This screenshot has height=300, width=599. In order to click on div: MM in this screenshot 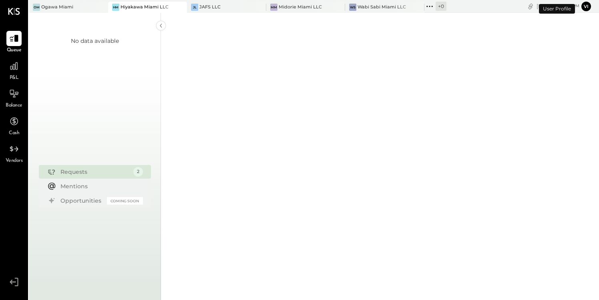, I will do `click(274, 7)`.